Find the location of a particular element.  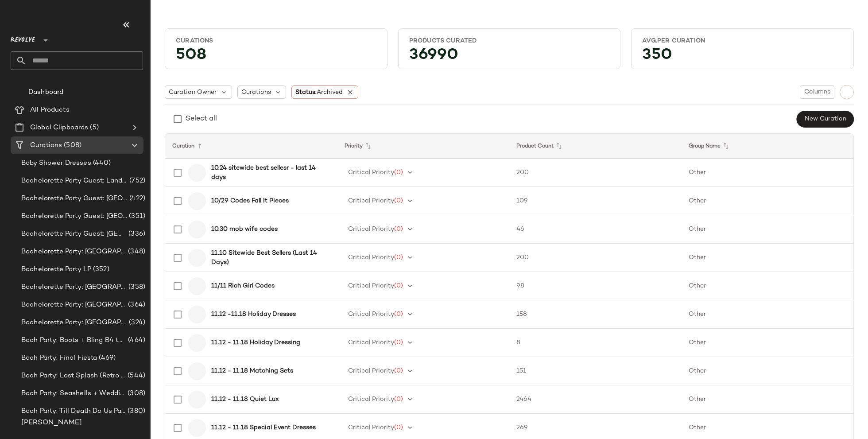

div: 350 is located at coordinates (742, 57).